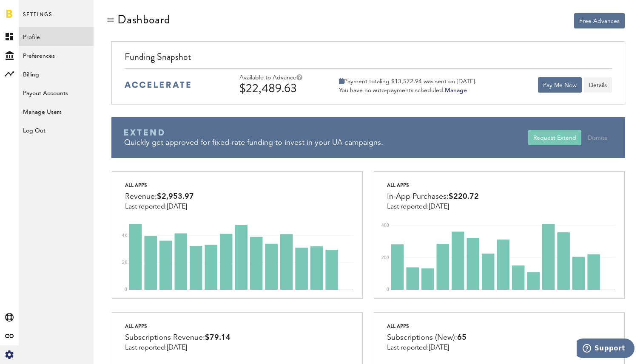  What do you see at coordinates (38, 18) in the screenshot?
I see `span: Settings` at bounding box center [38, 18].